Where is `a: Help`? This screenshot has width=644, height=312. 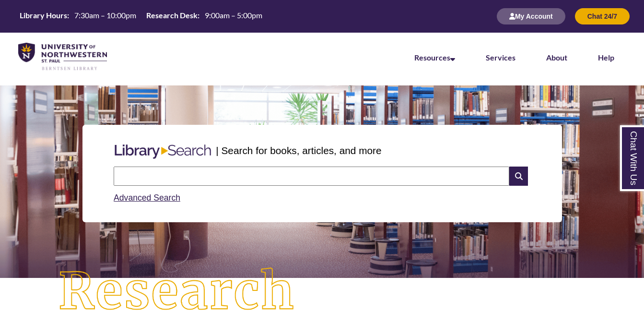
a: Help is located at coordinates (605, 57).